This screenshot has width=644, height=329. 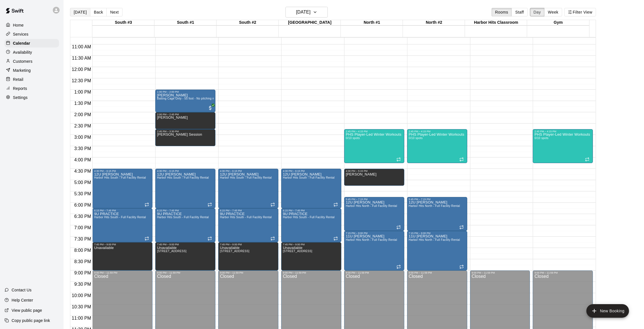 I want to click on a: Reports, so click(x=32, y=88).